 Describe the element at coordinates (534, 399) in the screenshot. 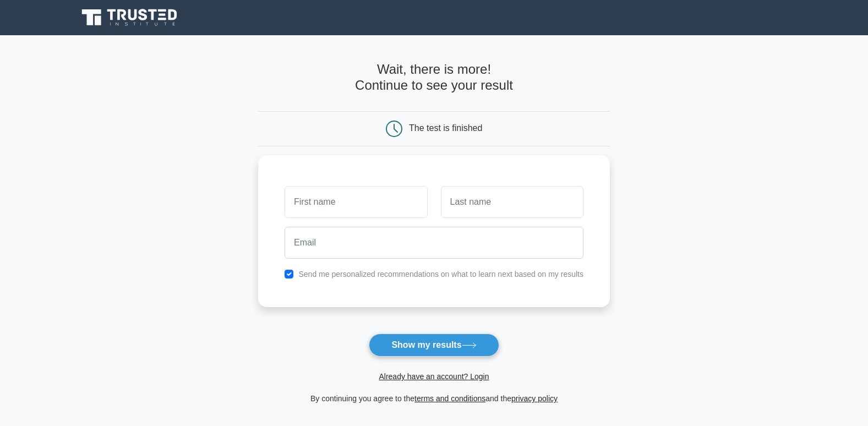

I see `a: privacy policy` at that location.